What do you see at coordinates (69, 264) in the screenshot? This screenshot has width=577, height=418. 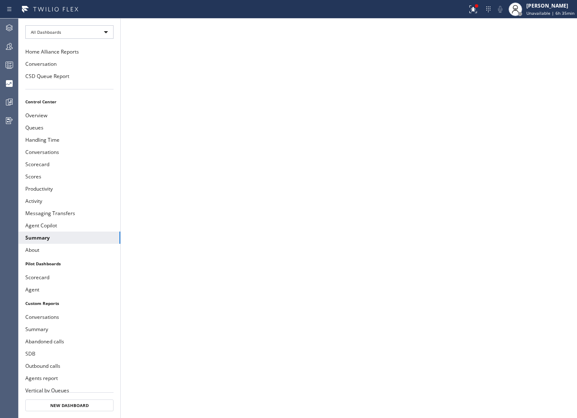 I see `li: Pilot Dashboards` at bounding box center [69, 264].